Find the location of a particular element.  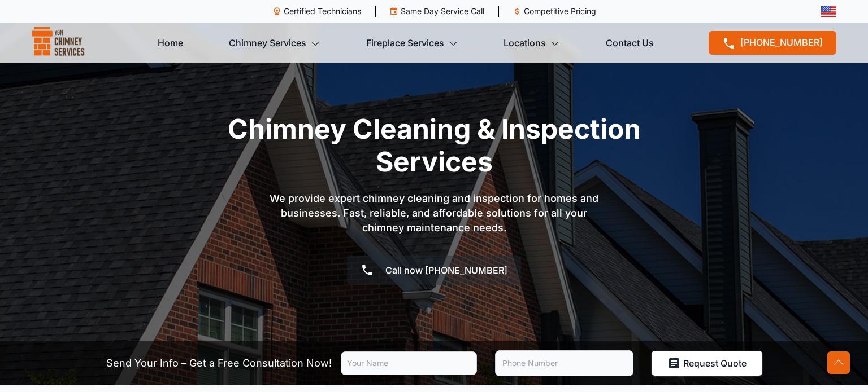

a: Contact Us is located at coordinates (630, 43).